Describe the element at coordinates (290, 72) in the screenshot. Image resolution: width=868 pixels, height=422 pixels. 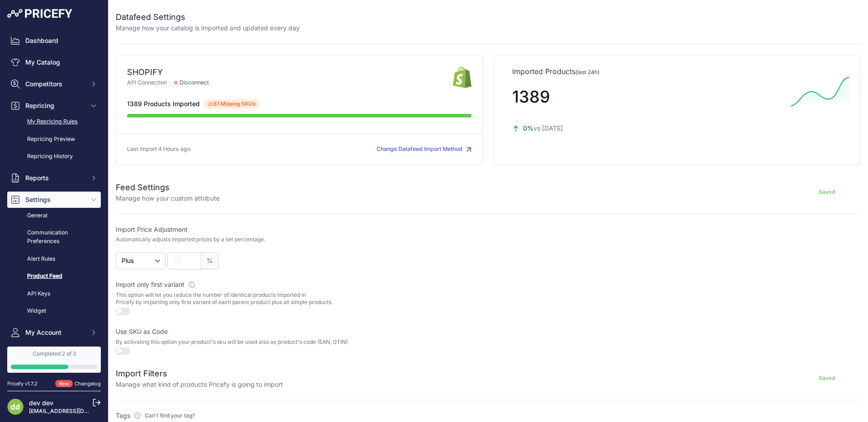
I see `div: SHOPIFY` at that location.